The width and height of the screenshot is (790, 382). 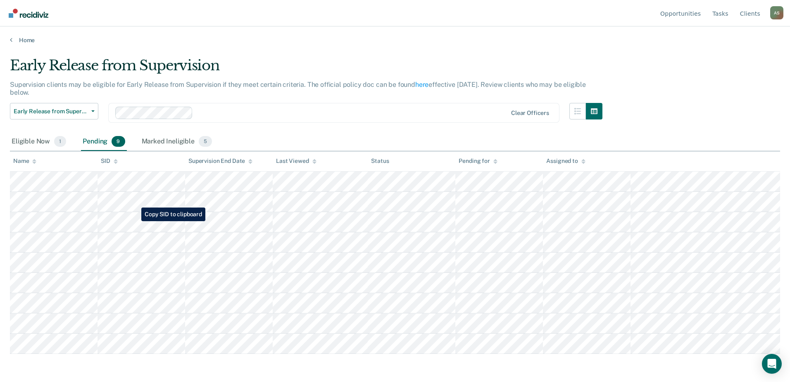 I want to click on div: A S, so click(x=777, y=13).